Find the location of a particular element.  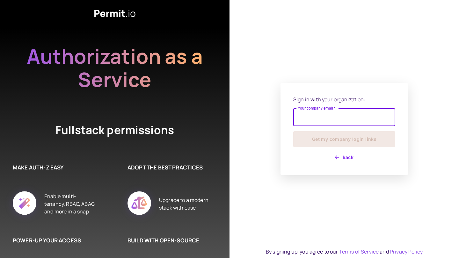

a: Privacy Policy is located at coordinates (406, 252).